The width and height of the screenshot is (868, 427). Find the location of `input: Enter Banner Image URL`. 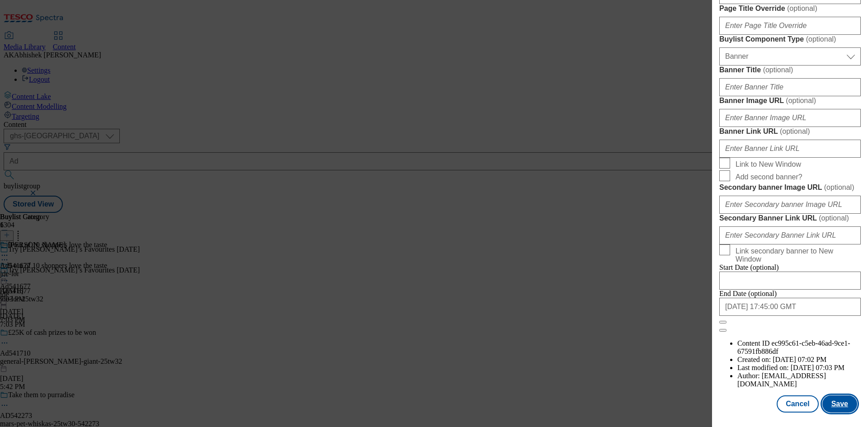

input: Enter Banner Image URL is located at coordinates (790, 118).